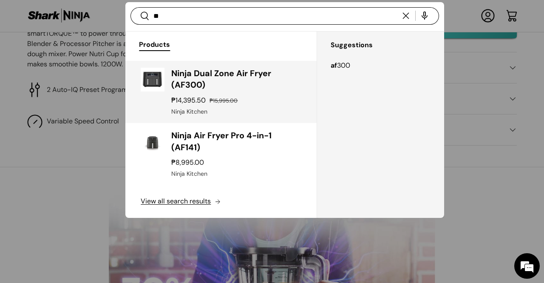 This screenshot has width=544, height=283. I want to click on s: ₱15,995.00, so click(224, 100).